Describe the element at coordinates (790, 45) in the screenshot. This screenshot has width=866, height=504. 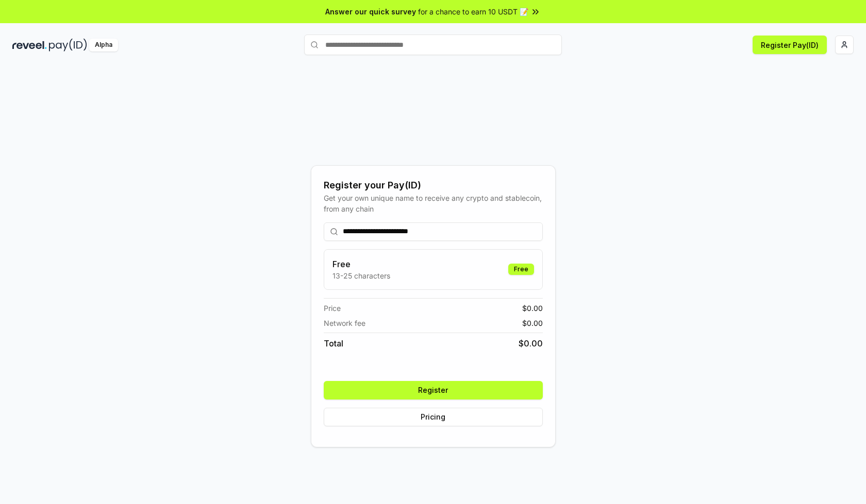
I see `button: Register Pay(ID)` at that location.